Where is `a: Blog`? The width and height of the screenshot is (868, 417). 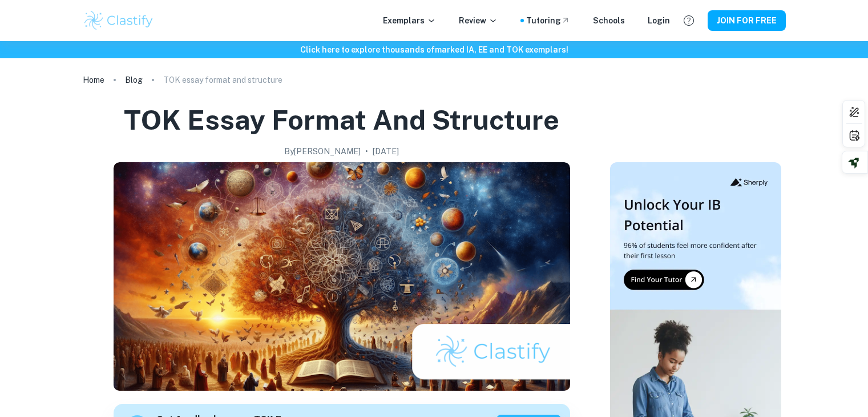
a: Blog is located at coordinates (133, 80).